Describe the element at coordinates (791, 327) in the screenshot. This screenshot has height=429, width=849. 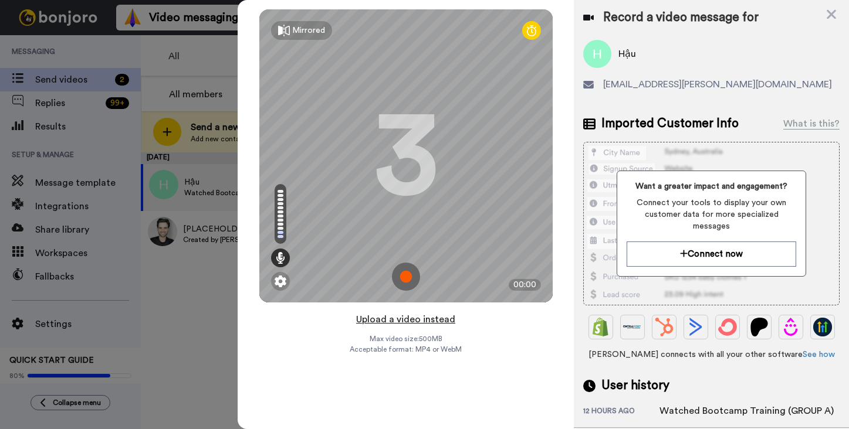
I see `img: Drip` at that location.